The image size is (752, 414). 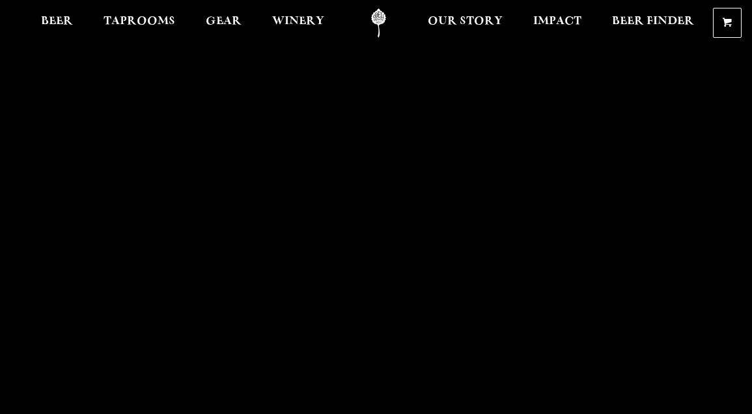 I want to click on span: Winery, so click(x=298, y=21).